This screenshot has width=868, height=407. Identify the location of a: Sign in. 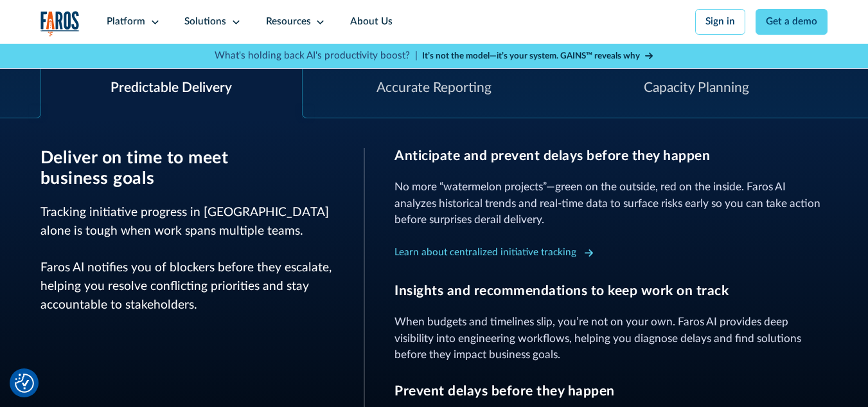
(721, 22).